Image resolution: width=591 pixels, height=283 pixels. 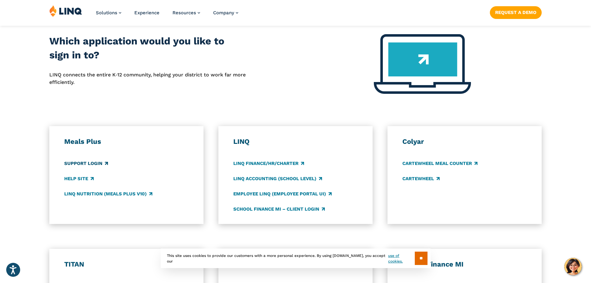 I want to click on h3: Colyar, so click(x=465, y=141).